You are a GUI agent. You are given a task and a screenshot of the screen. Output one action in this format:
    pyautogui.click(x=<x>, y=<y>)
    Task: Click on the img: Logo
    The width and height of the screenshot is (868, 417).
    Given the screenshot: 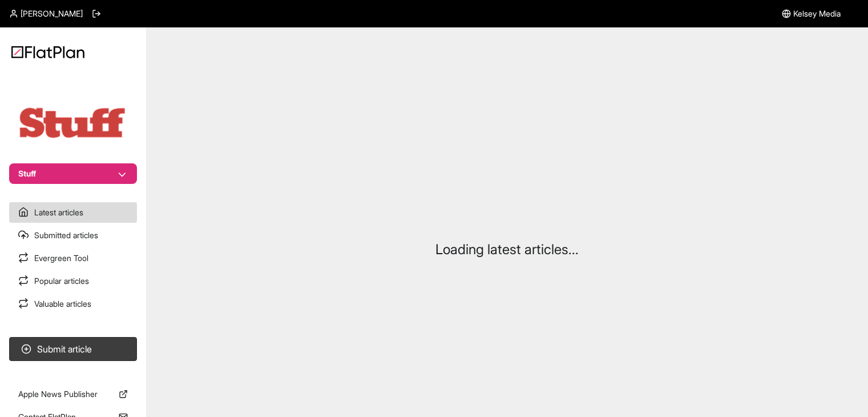 What is the action you would take?
    pyautogui.click(x=48, y=52)
    